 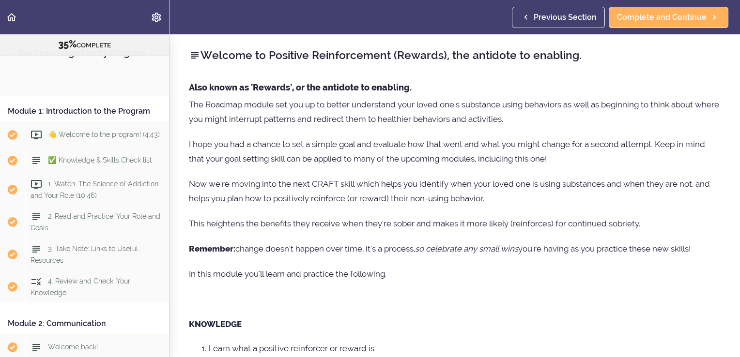 What do you see at coordinates (100, 160) in the screenshot?
I see `span: ✅ Knowledge & Skills Check list` at bounding box center [100, 160].